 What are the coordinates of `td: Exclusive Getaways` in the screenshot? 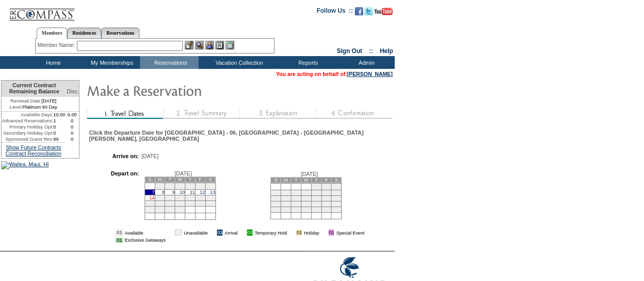 It's located at (145, 240).